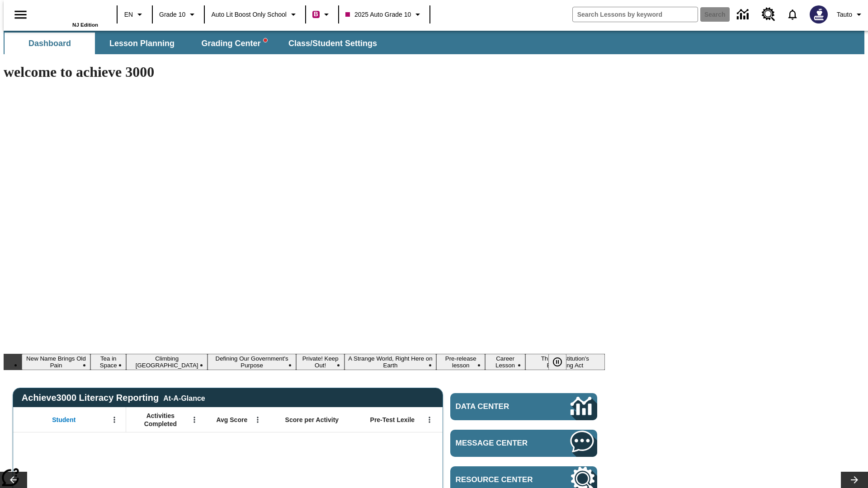 Image resolution: width=868 pixels, height=488 pixels. I want to click on h1: welcome to achieve 3000, so click(305, 72).